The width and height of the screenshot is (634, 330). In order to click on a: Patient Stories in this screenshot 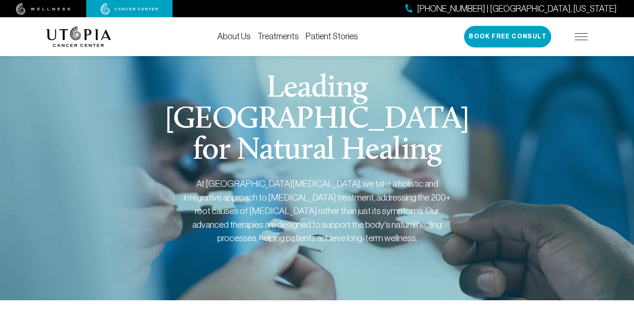, I will do `click(332, 36)`.